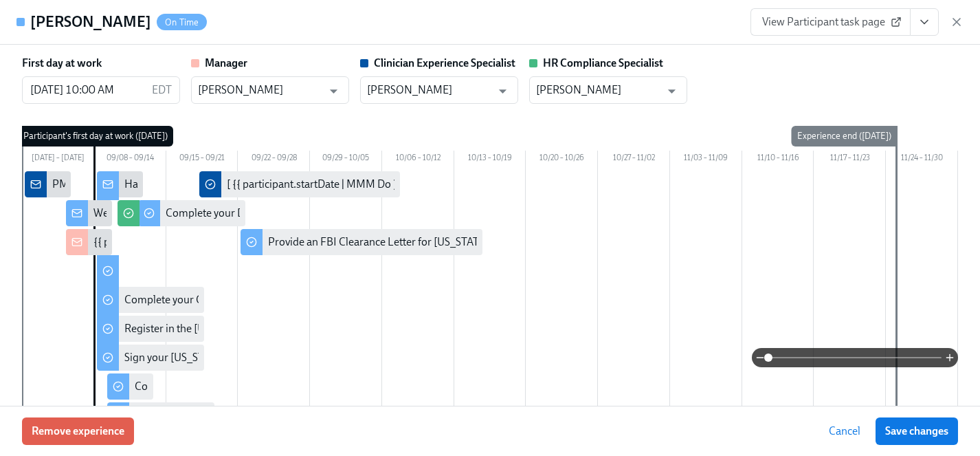 Image resolution: width=980 pixels, height=456 pixels. What do you see at coordinates (206, 387) in the screenshot?
I see `div: Complete our Welcome Survey` at bounding box center [206, 387].